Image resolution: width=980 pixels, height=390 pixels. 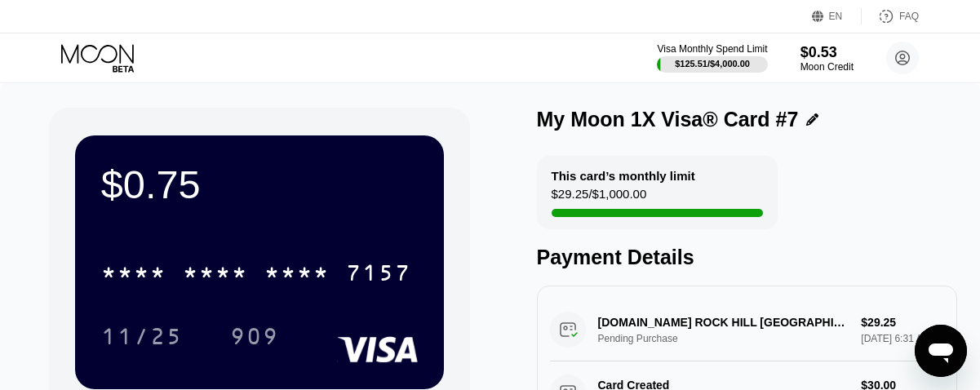 I want to click on div: $0.53Moon Credit, so click(x=827, y=57).